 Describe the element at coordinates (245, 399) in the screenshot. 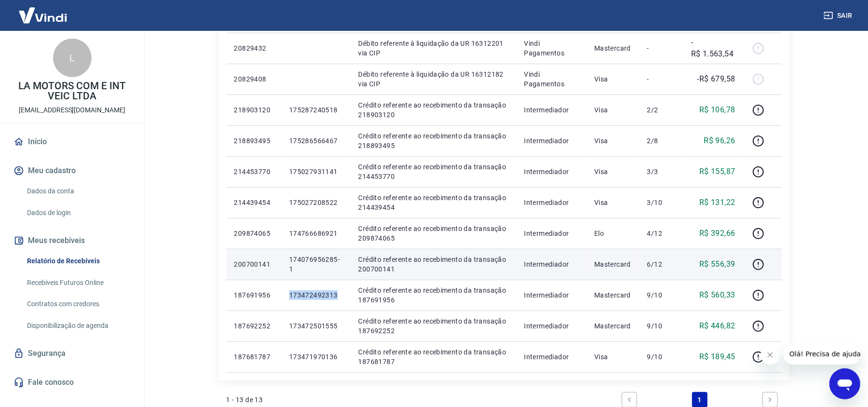

I see `p: 1 - 13 de 13` at that location.